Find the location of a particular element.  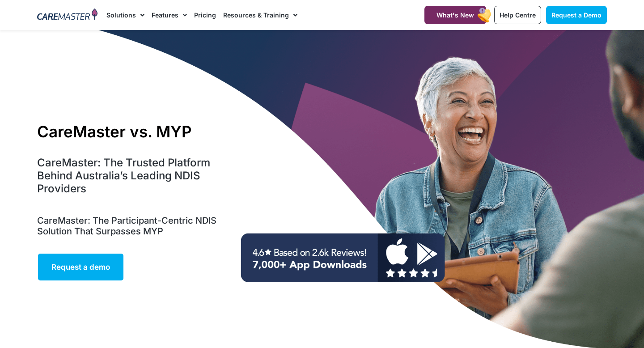

span: Help Centre is located at coordinates (517, 15).